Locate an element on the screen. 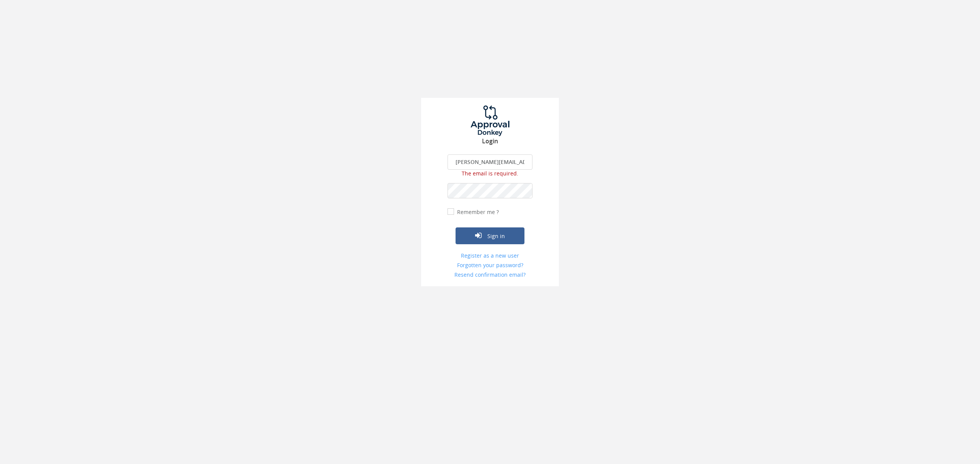  button: Sign in is located at coordinates (490, 236).